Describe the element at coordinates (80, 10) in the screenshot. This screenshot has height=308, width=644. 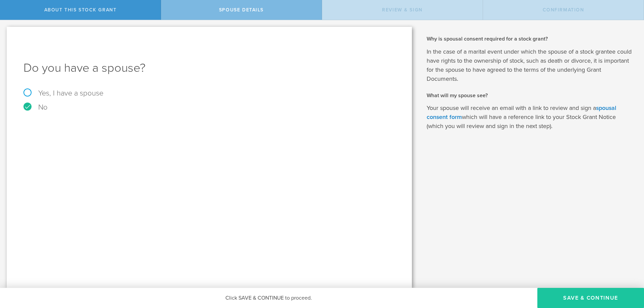
I see `span: About this stock grant` at that location.